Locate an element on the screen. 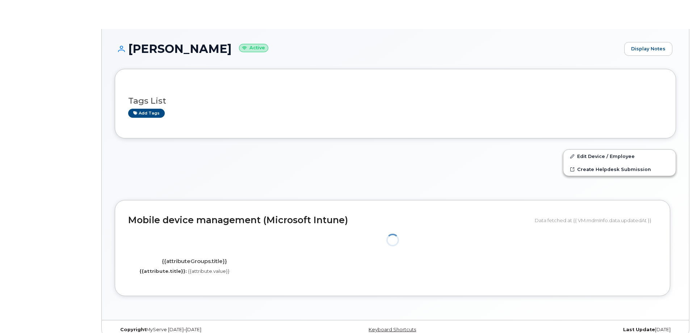 This screenshot has height=333, width=693. a: Create Helpdesk Submission is located at coordinates (619, 169).